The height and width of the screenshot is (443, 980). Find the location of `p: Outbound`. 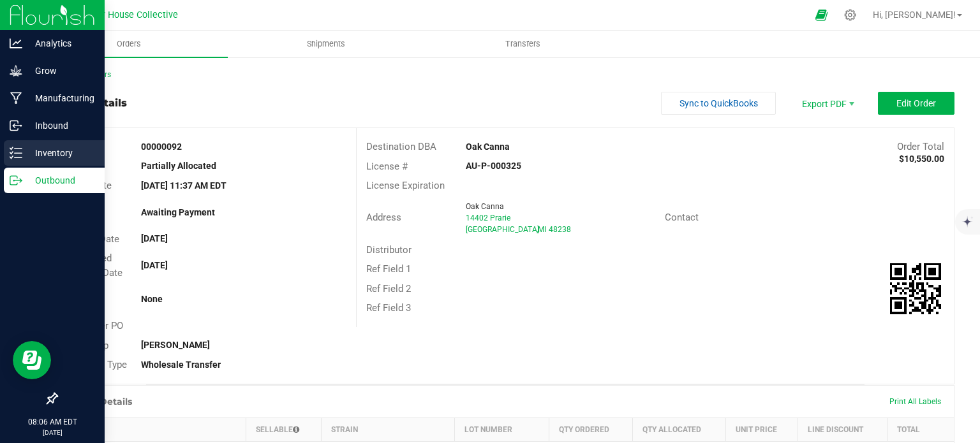

p: Outbound is located at coordinates (61, 181).